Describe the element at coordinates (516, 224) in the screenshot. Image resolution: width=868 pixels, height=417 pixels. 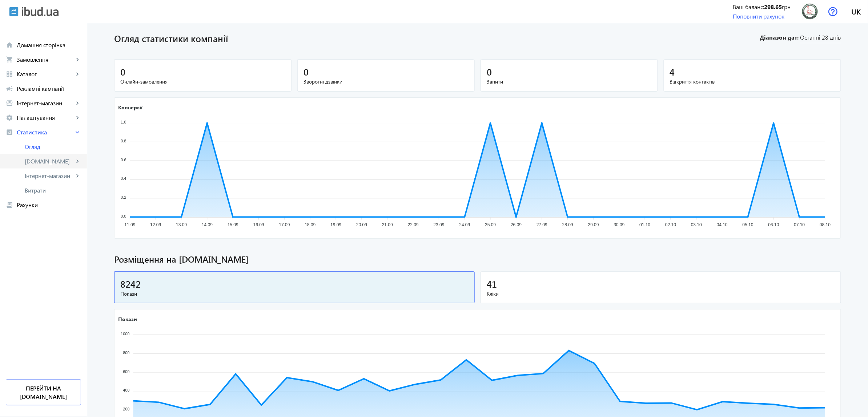
I see `tspan: 26.09` at that location.